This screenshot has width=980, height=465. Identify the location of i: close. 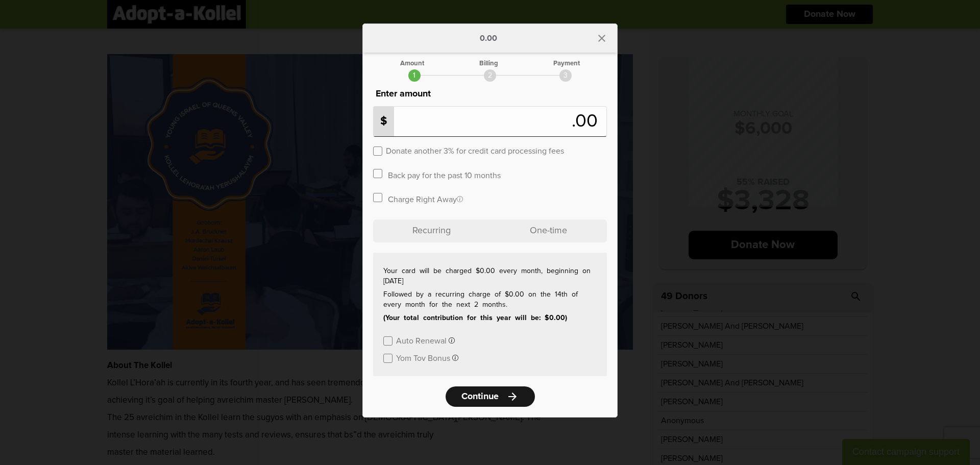
(602, 38).